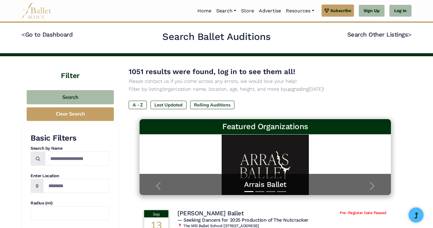  What do you see at coordinates (216, 37) in the screenshot?
I see `h2: Search Ballet Auditions` at bounding box center [216, 37].